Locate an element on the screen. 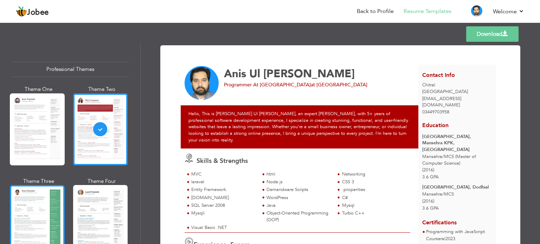 The image size is (540, 244). div: Object-Oriented Programming (OOP) is located at coordinates (299, 217).